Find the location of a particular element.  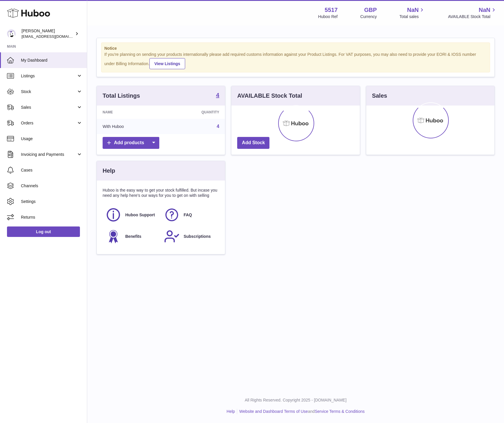

a: Add products is located at coordinates (131, 143).